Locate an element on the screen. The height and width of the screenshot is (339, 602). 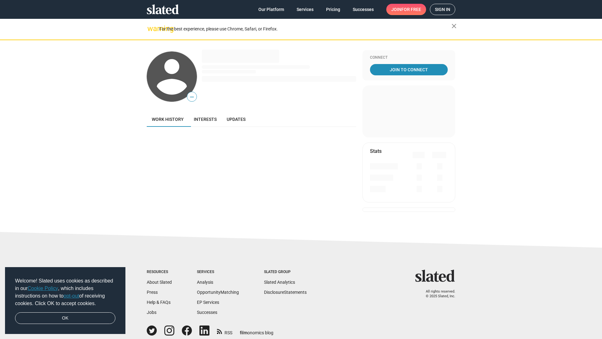
div: cookieconsent is located at coordinates (65, 300).